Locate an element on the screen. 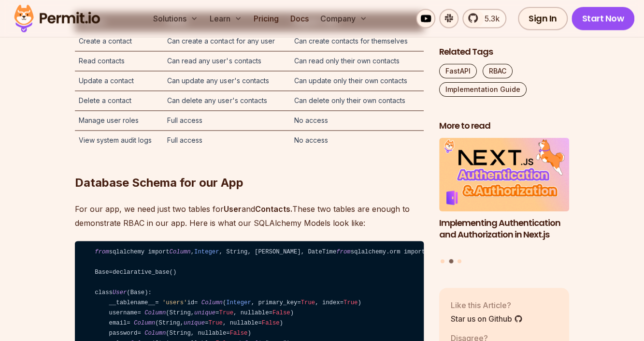 The image size is (644, 341). td: Can read only their own contacts is located at coordinates (356, 61).